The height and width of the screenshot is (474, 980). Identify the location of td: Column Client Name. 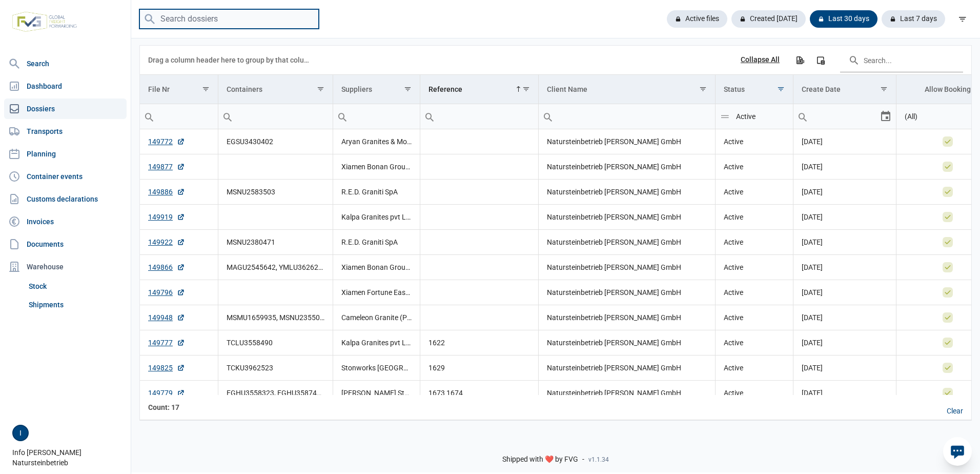
(627, 89).